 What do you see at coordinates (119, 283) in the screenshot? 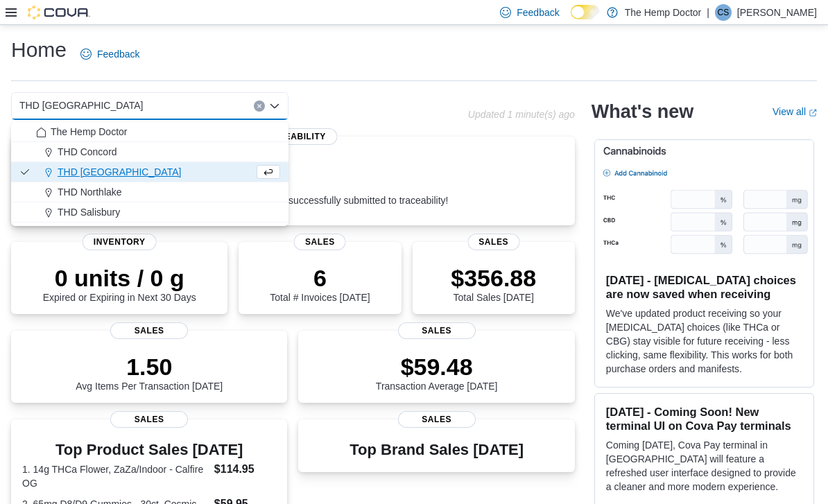
I see `div: Expired or Expiring in Next 30 Days` at bounding box center [119, 283].